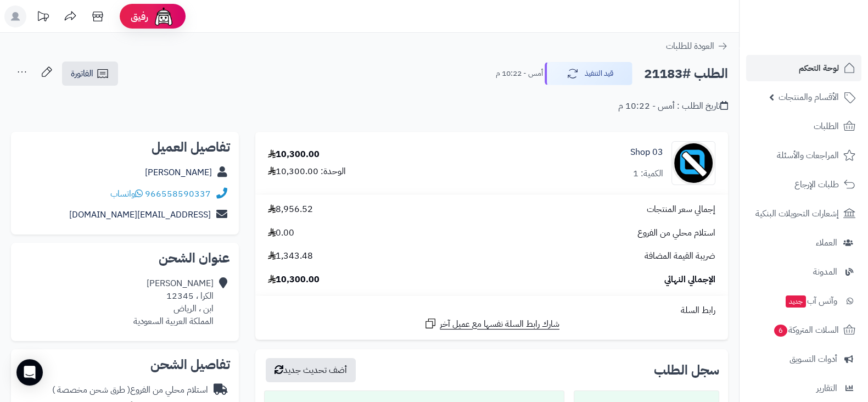  I want to click on a: العودة للطلبات, so click(697, 46).